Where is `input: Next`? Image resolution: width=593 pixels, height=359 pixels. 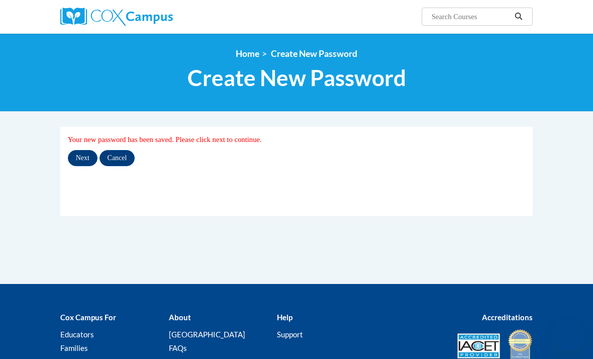 input: Next is located at coordinates (82, 158).